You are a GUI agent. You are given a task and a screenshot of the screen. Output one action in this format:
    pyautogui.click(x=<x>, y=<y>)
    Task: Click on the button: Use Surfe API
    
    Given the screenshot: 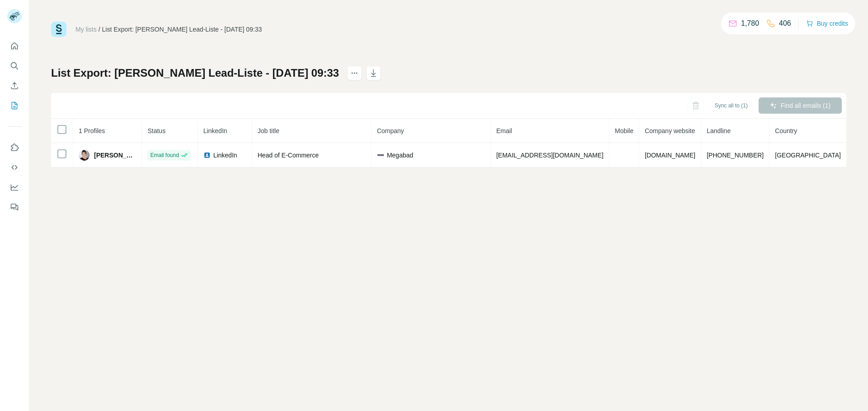 What is the action you would take?
    pyautogui.click(x=15, y=167)
    